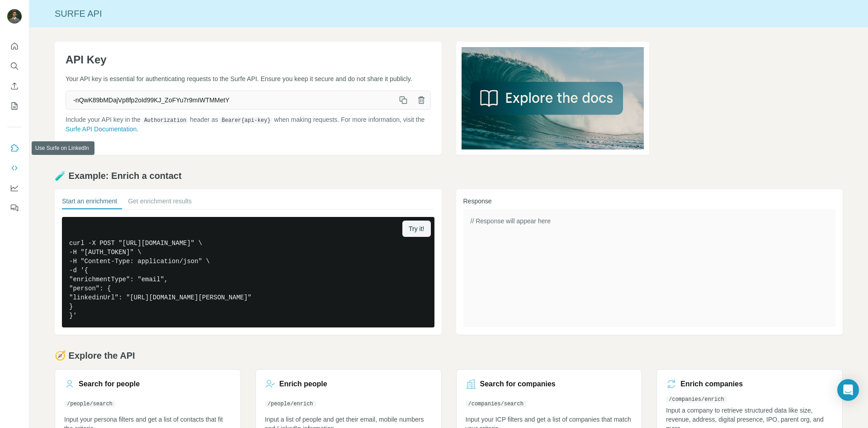 This screenshot has width=868, height=428. What do you see at coordinates (14, 208) in the screenshot?
I see `button: Feedback` at bounding box center [14, 208].